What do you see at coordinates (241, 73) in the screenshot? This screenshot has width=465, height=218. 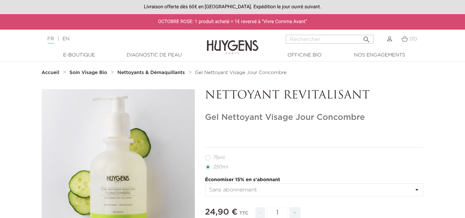 I see `span: Gel Nettoyant Visage Jour Concombre` at bounding box center [241, 73].